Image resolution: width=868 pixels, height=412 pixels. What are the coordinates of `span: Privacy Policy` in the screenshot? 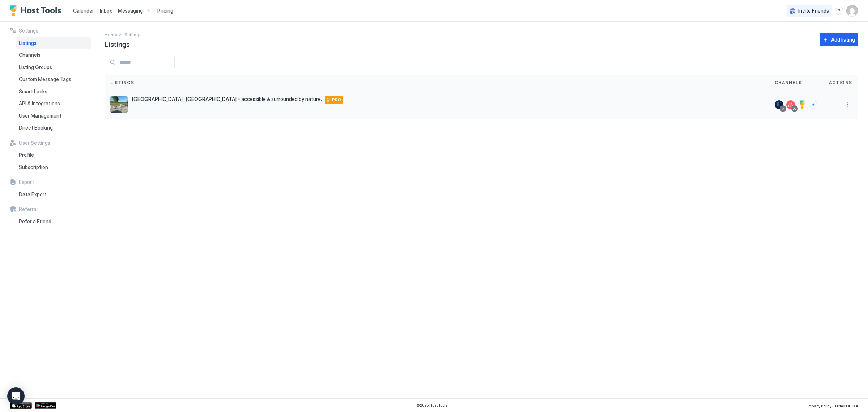 It's located at (820, 406).